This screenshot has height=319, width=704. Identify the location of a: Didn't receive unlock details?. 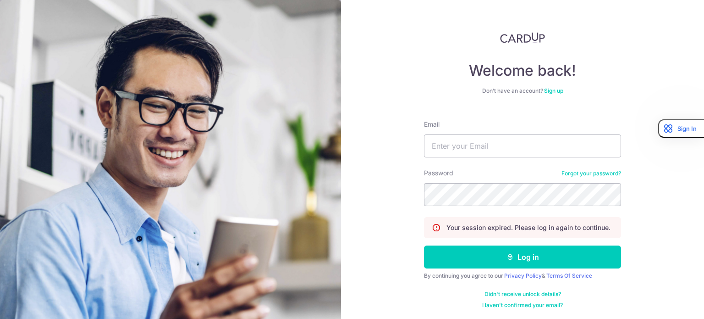
(523, 294).